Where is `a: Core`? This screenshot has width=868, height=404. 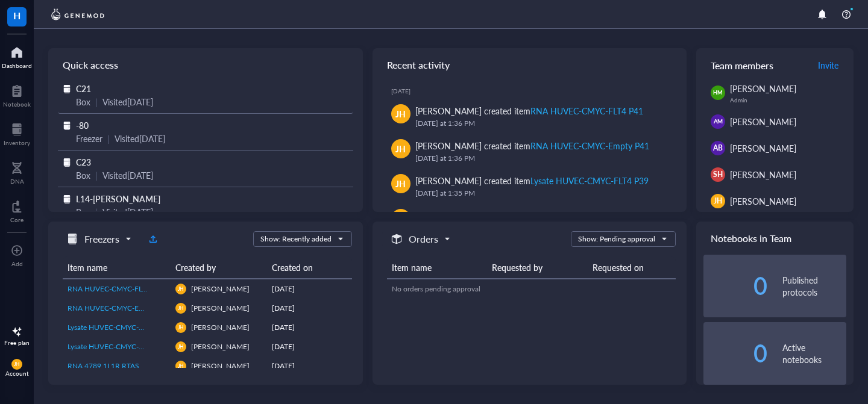
a: Core is located at coordinates (17, 210).